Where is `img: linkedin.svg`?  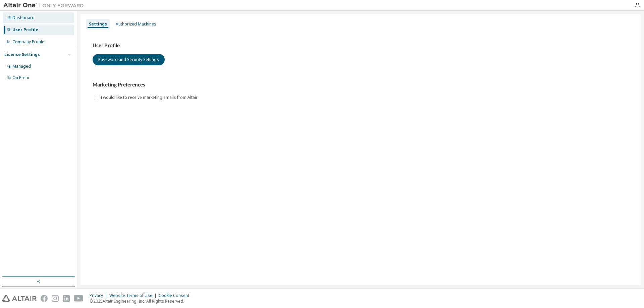
img: linkedin.svg is located at coordinates (66, 298).